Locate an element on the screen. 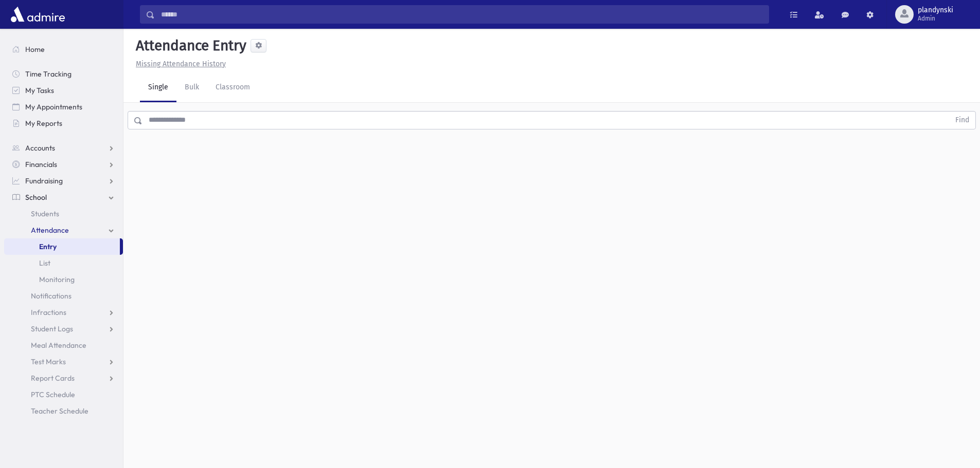 This screenshot has width=980, height=468. span: Notifications is located at coordinates (51, 296).